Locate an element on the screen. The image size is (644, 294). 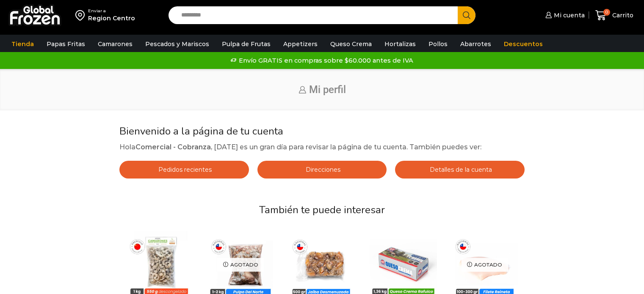
img: address-field-icon.svg is located at coordinates (82, 15).